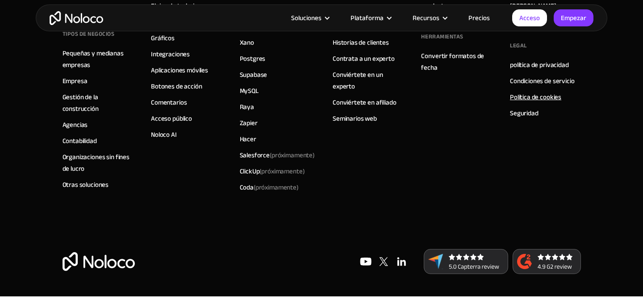 The width and height of the screenshot is (643, 308). Describe the element at coordinates (172, 118) in the screenshot. I see `a: Acceso público` at that location.